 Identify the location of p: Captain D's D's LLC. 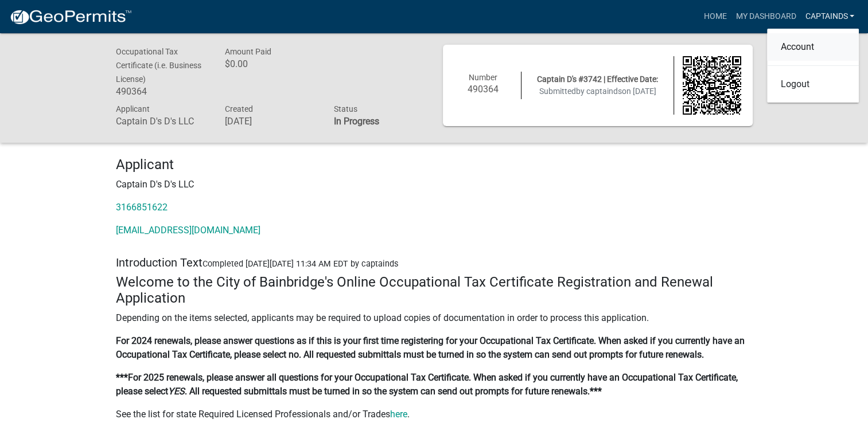
(434, 184).